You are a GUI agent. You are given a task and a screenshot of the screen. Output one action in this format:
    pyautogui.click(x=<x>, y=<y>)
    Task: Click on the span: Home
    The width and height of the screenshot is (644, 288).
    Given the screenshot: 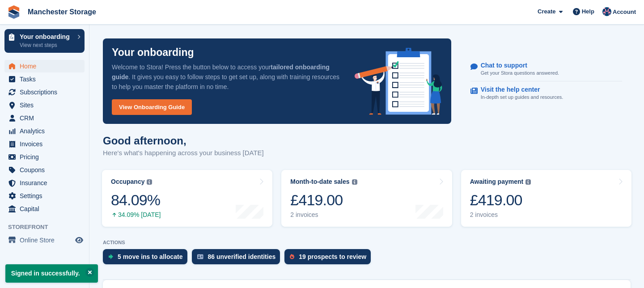 What is the action you would take?
    pyautogui.click(x=46, y=66)
    